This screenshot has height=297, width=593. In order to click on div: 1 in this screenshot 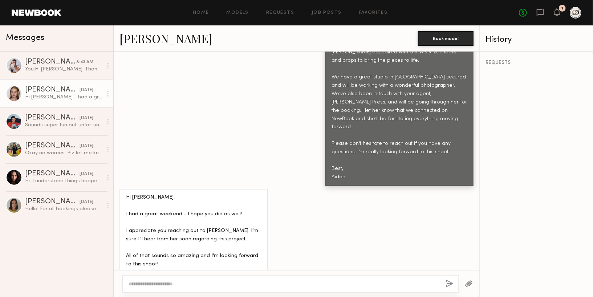, I will do `click(562, 8)`.